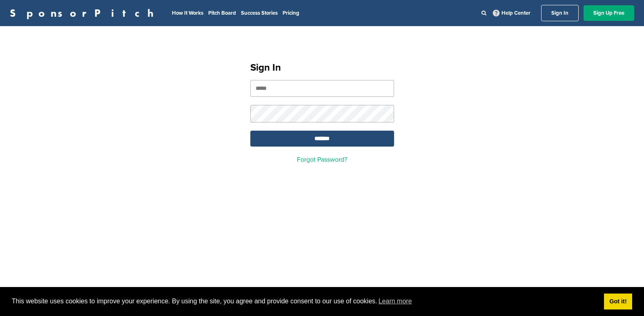 The height and width of the screenshot is (316, 644). Describe the element at coordinates (305, 301) in the screenshot. I see `span: This website uses cookies to improve your experience. By using the site, you agree and provide co...` at that location.